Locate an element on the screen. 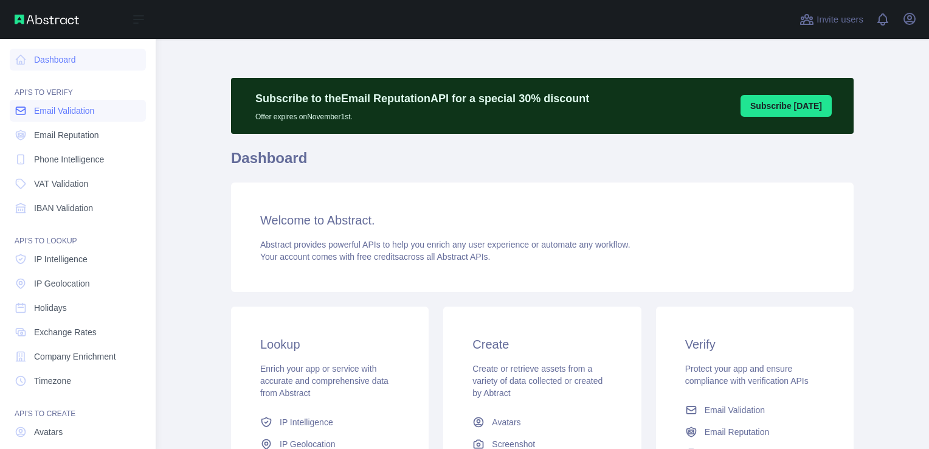  span: free credits is located at coordinates (378, 257).